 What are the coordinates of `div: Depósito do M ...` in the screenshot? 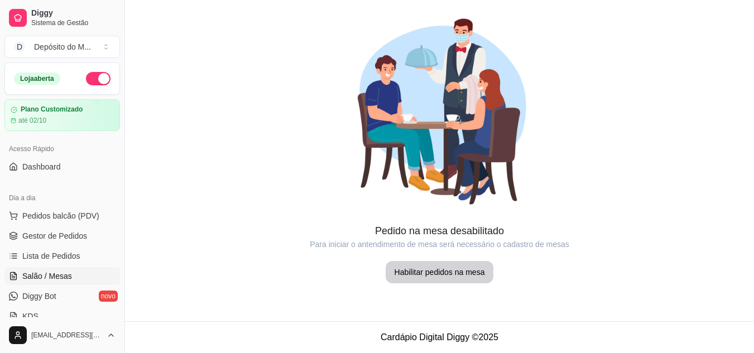 It's located at (62, 47).